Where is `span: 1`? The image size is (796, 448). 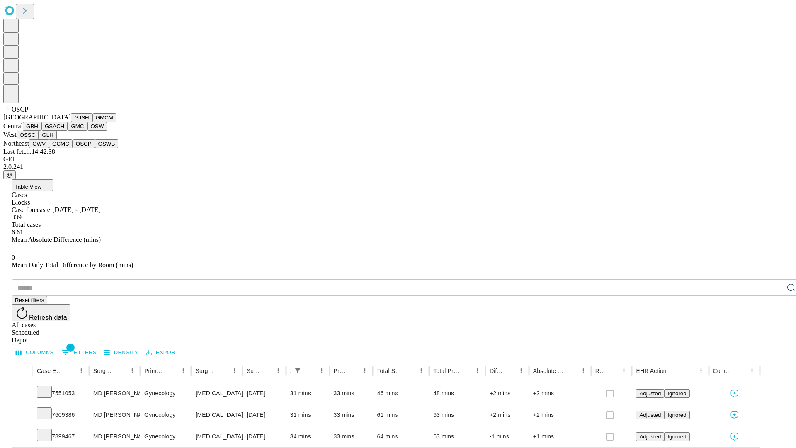
span: 1 is located at coordinates (70, 347).